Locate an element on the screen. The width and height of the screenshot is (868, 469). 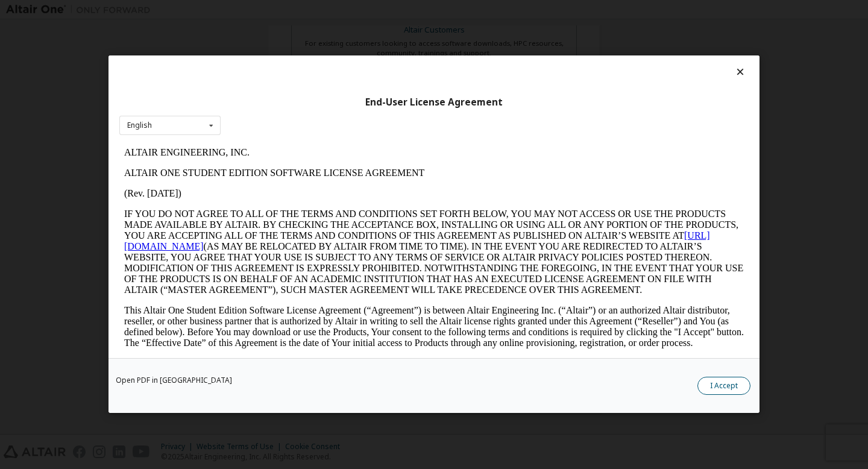
p: ALTAIR ENGINEERING, INC. is located at coordinates (315, 10).